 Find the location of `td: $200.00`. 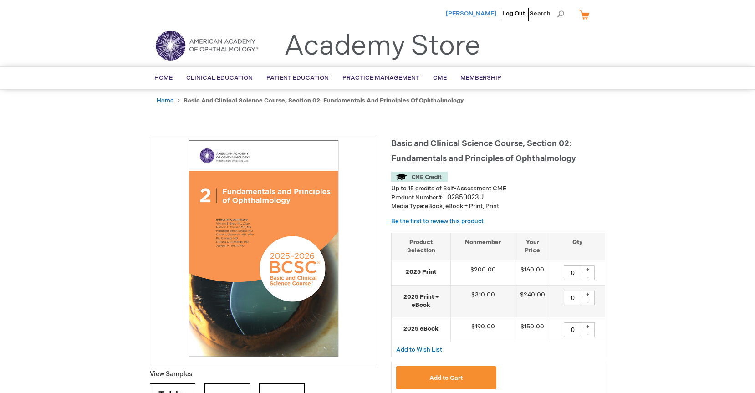

td: $200.00 is located at coordinates (483, 272).